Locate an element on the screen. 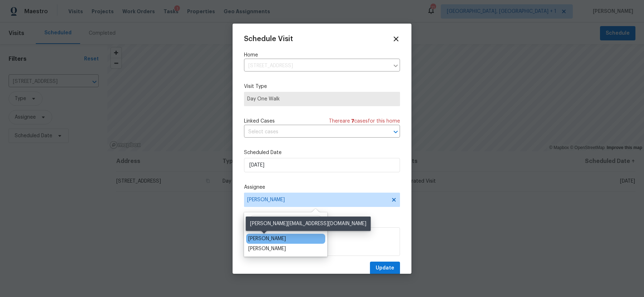  span: Linked Cases is located at coordinates (259, 121).